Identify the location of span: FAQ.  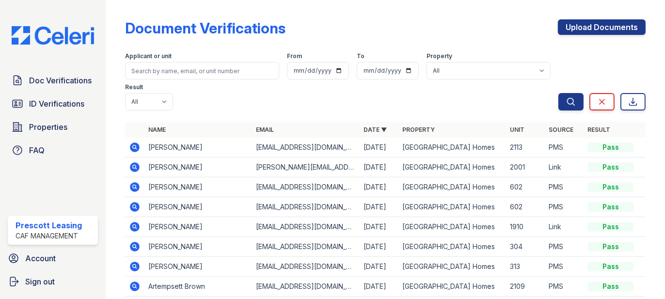
(37, 150).